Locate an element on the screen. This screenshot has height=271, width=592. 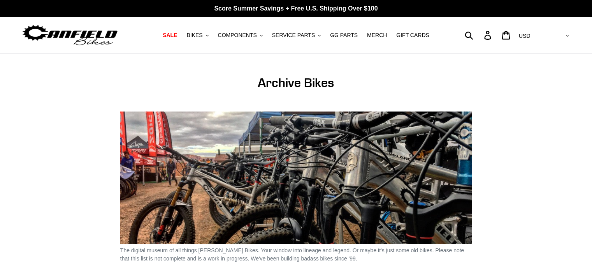
span: BIKES is located at coordinates (194, 35).